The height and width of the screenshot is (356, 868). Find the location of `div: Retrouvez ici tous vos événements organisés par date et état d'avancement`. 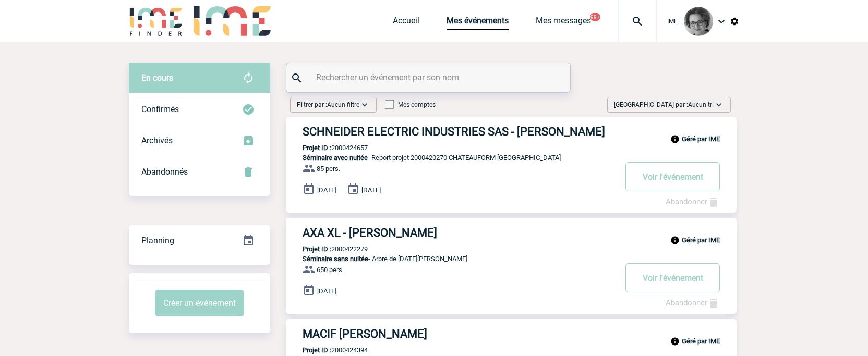

div: Retrouvez ici tous vos événements organisés par date et état d'avancement is located at coordinates (199, 241).